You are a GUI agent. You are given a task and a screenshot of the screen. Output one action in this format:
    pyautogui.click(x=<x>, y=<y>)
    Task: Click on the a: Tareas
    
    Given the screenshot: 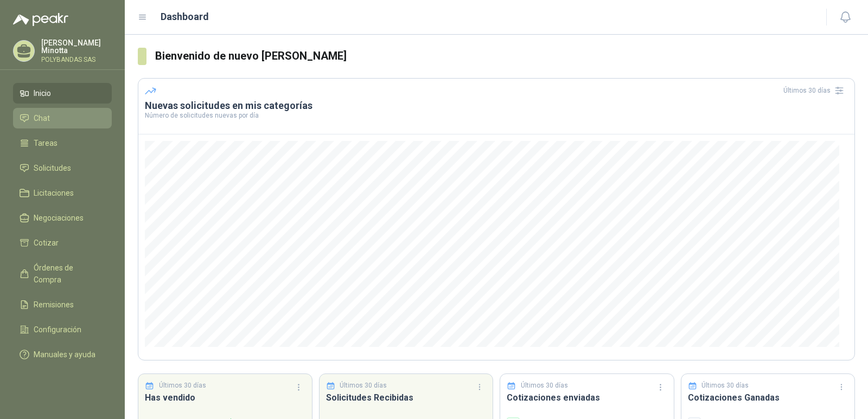 What is the action you would take?
    pyautogui.click(x=62, y=143)
    